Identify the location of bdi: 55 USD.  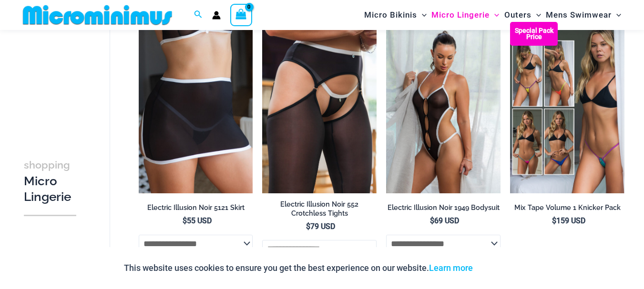
(197, 221).